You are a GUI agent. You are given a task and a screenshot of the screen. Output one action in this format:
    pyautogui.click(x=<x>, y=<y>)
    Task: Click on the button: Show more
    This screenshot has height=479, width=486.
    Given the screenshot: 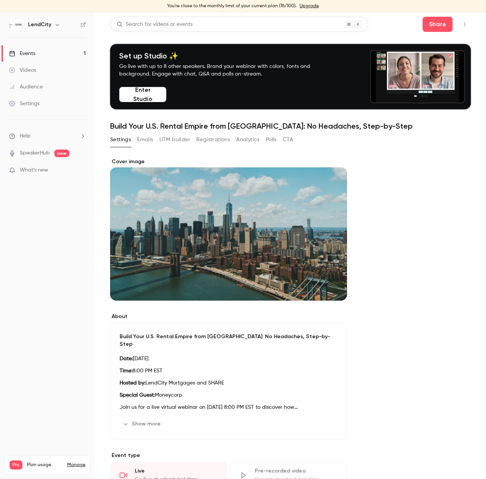 What is the action you would take?
    pyautogui.click(x=142, y=424)
    